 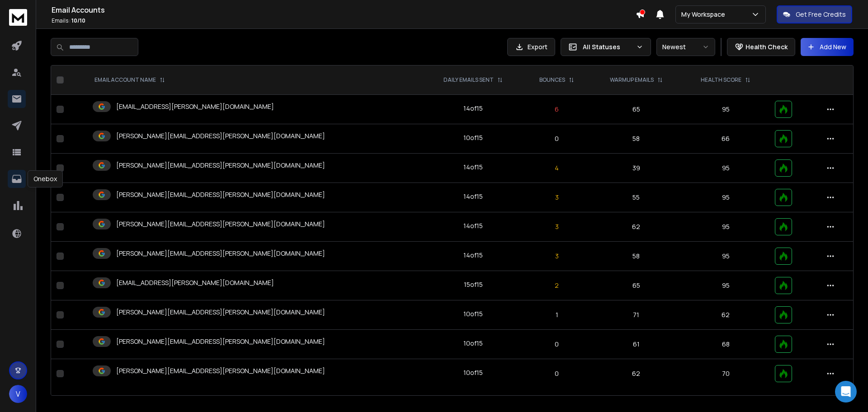 I want to click on button: Health Check, so click(x=761, y=47).